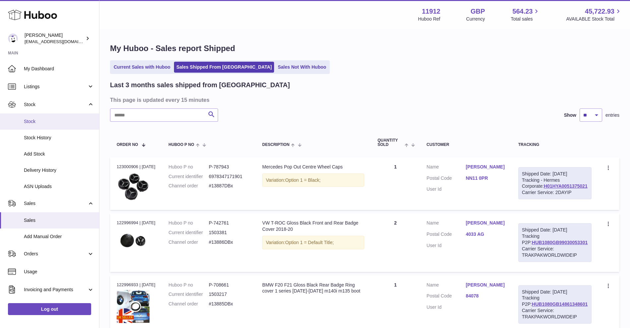  Describe the element at coordinates (13, 38) in the screenshot. I see `img: info@carbonmyride.com` at that location.